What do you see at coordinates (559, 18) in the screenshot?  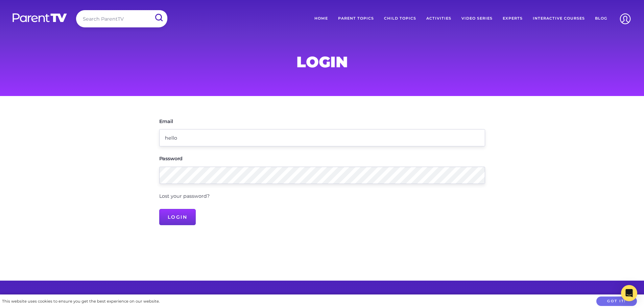 I see `a: Interactive Courses` at bounding box center [559, 18].